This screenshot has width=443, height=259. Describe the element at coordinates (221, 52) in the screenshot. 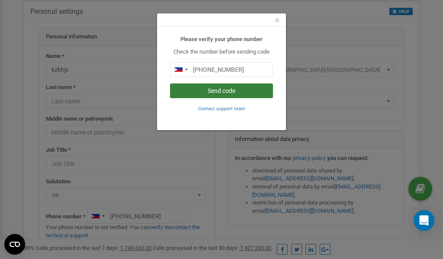

I see `p: Check the number before sending code` at that location.